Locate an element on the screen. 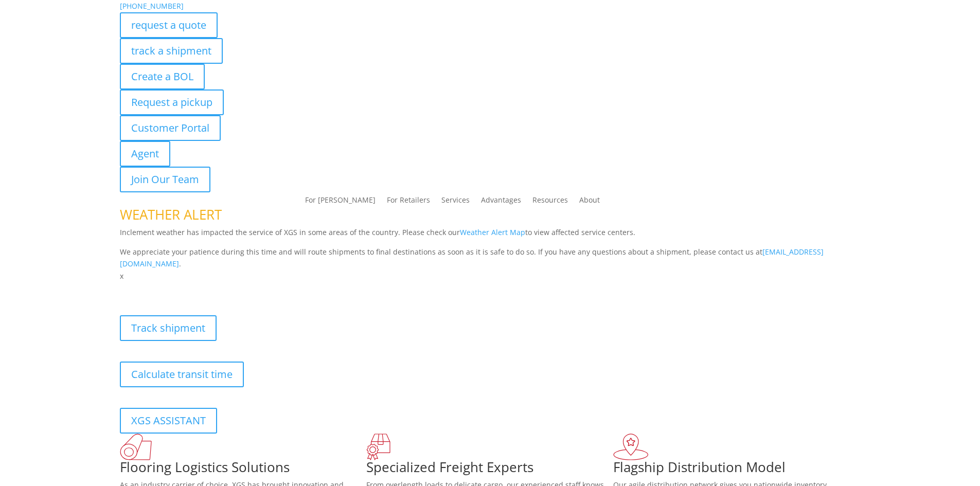 The image size is (980, 486). p: We appreciate your patience during this time and will route shipments to final destinations as so... is located at coordinates (490, 258).